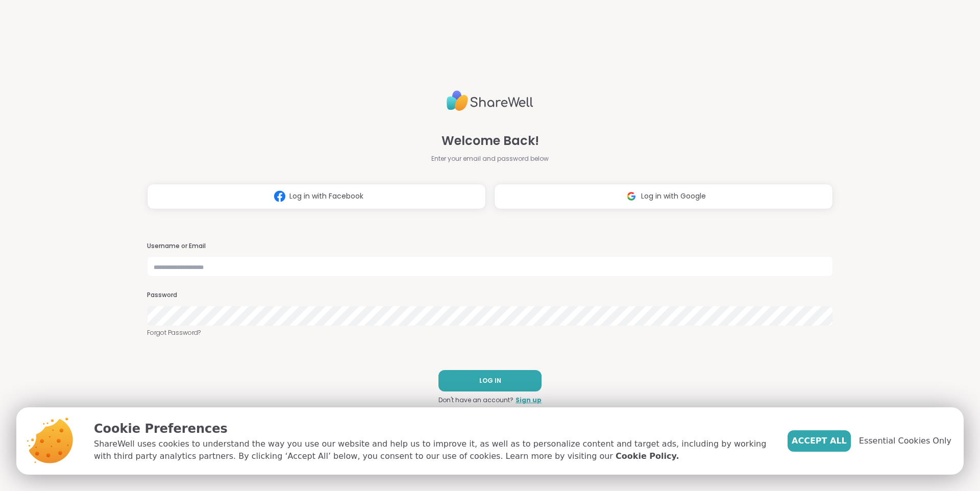 Image resolution: width=980 pixels, height=491 pixels. What do you see at coordinates (490, 381) in the screenshot?
I see `span: LOG IN` at bounding box center [490, 381].